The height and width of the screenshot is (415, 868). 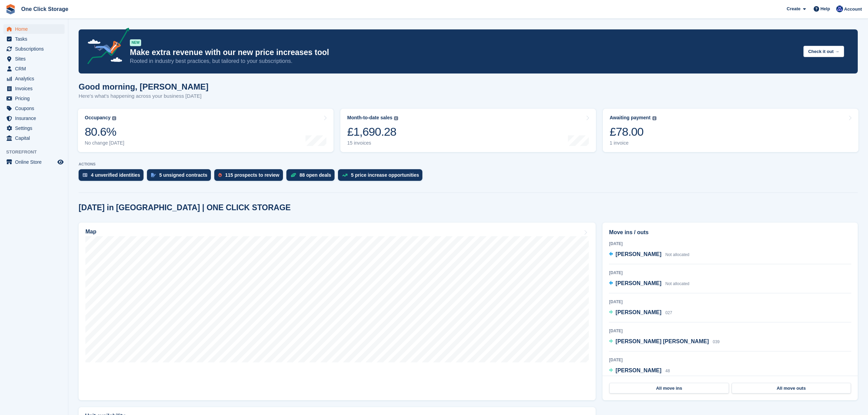 What do you see at coordinates (36, 162) in the screenshot?
I see `span: Online Store` at bounding box center [36, 162].